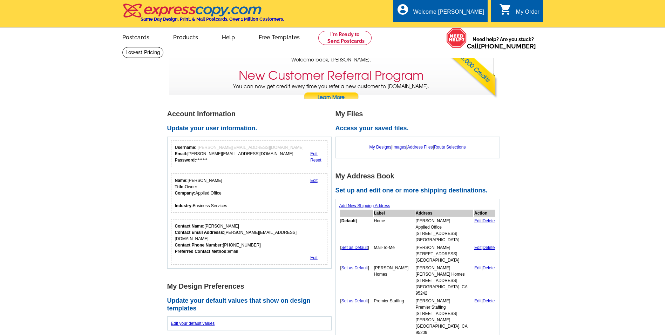 The width and height of the screenshot is (665, 335). I want to click on a: Edit your default values, so click(193, 323).